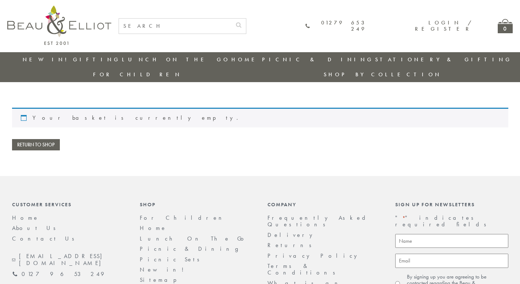 Image resolution: width=520 pixels, height=284 pixels. I want to click on a: Shop by collection, so click(382, 74).